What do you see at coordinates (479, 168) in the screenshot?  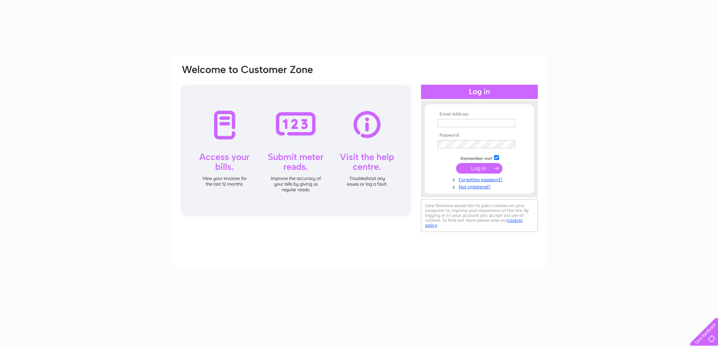 I see `input: Submit` at bounding box center [479, 168].